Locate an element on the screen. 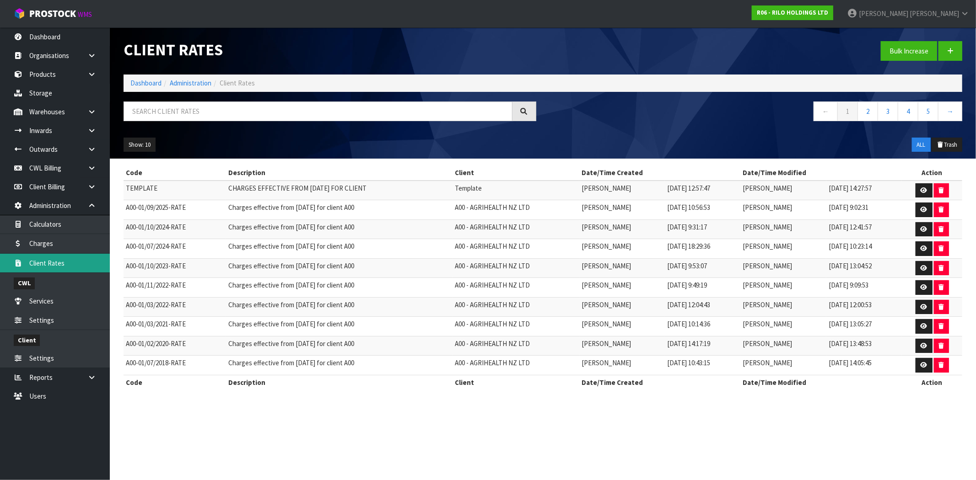  a: R06 - RILO HOLDINGS LTD is located at coordinates (792, 13).